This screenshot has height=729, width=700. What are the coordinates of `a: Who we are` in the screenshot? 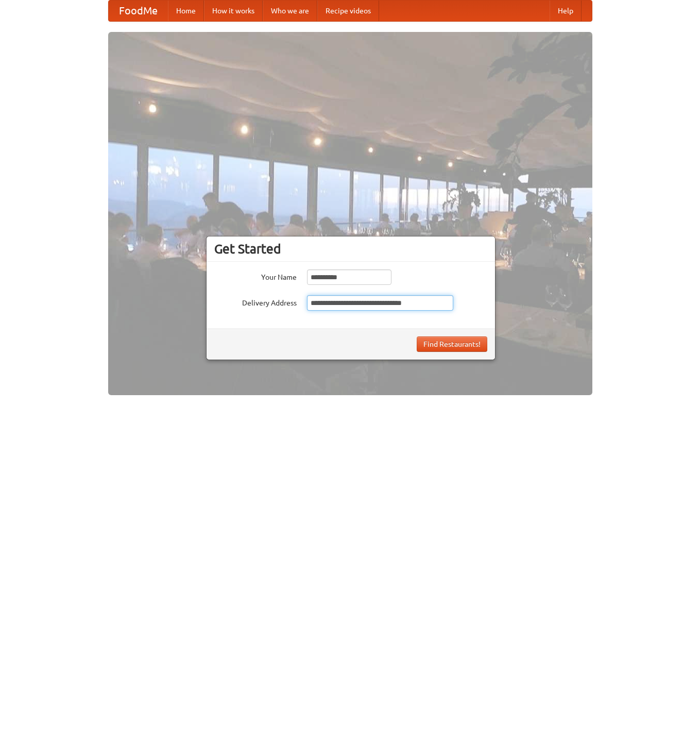 It's located at (290, 10).